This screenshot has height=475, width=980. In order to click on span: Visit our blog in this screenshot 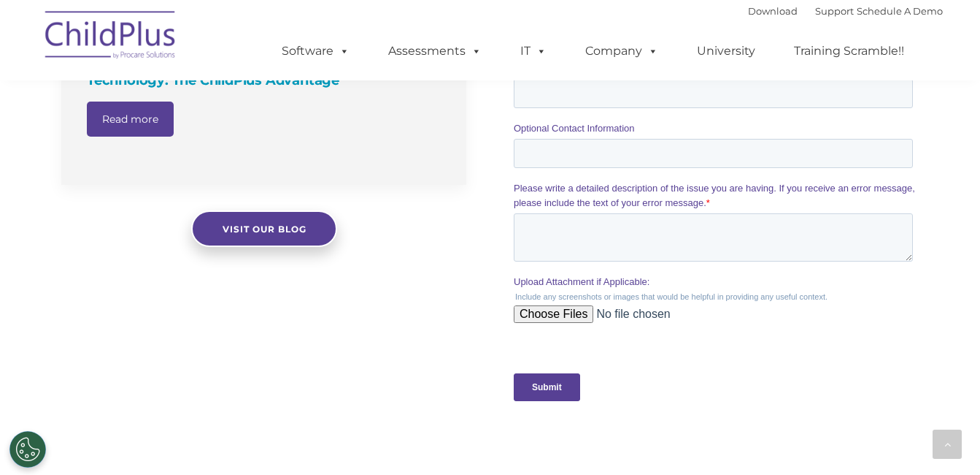, I will do `click(264, 229)`.